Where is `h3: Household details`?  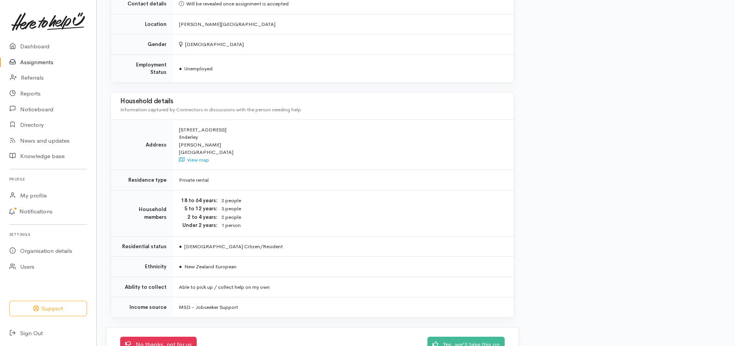
h3: Household details is located at coordinates (312, 101).